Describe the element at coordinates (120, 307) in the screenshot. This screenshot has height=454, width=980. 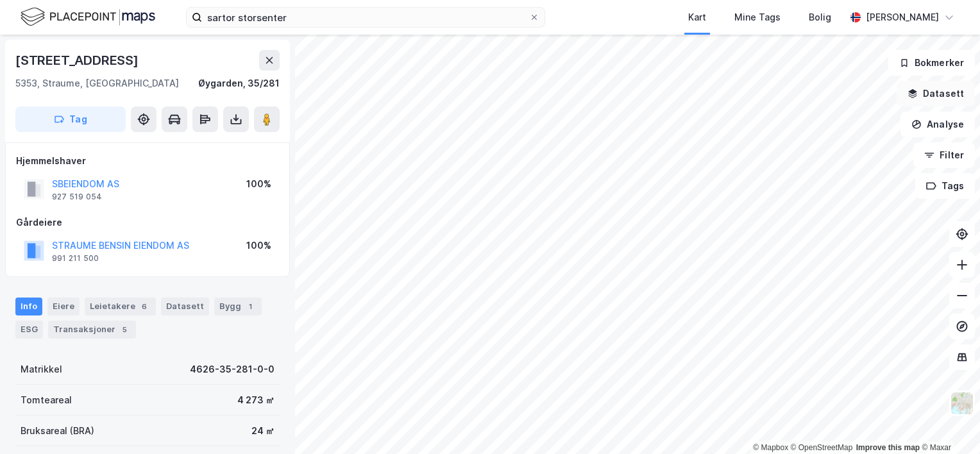
I see `div: Leietakere` at that location.